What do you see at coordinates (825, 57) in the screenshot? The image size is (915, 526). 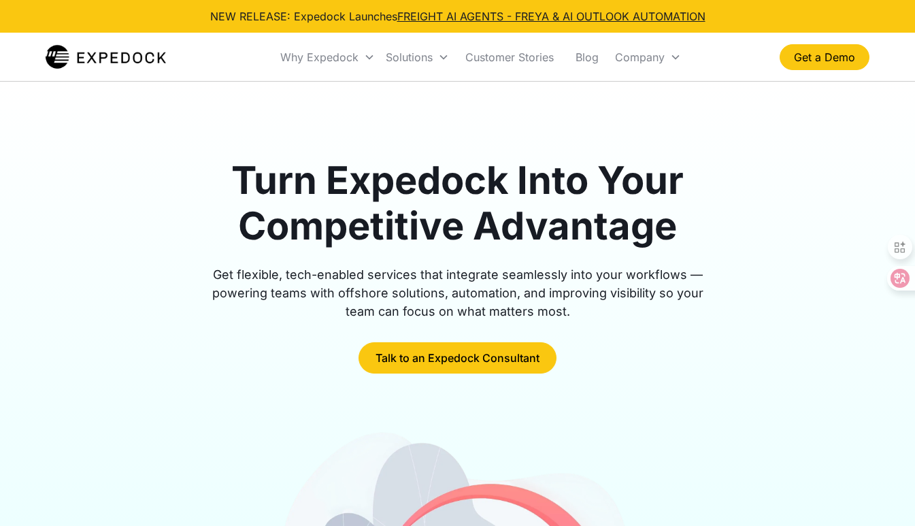 I see `a: Get a Demo` at bounding box center [825, 57].